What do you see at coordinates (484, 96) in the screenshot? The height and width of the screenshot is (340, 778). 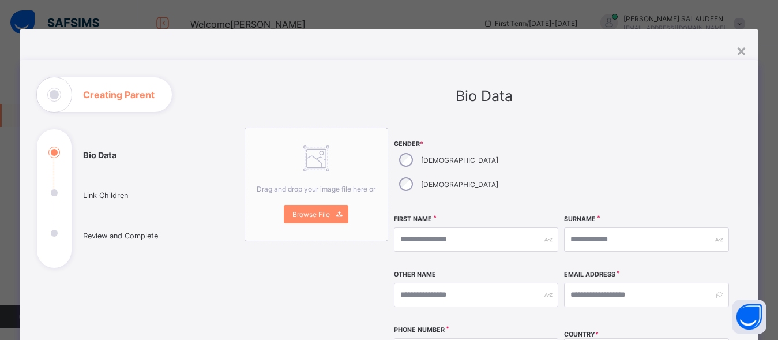 I see `span: Bio Data` at bounding box center [484, 96].